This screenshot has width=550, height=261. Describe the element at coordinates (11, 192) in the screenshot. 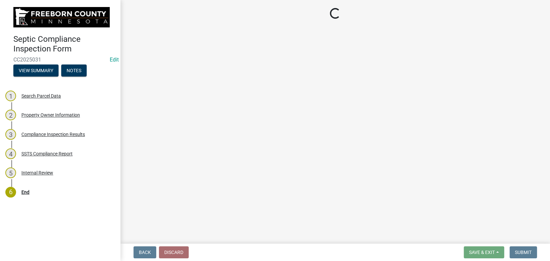

I see `div: 6` at that location.